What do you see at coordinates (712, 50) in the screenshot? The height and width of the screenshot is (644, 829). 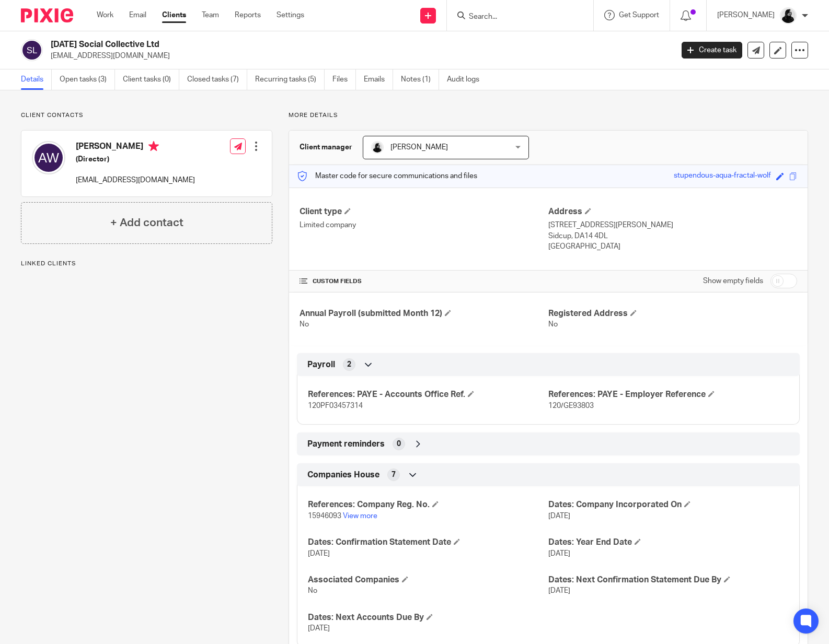 I see `a: Create task` at bounding box center [712, 50].